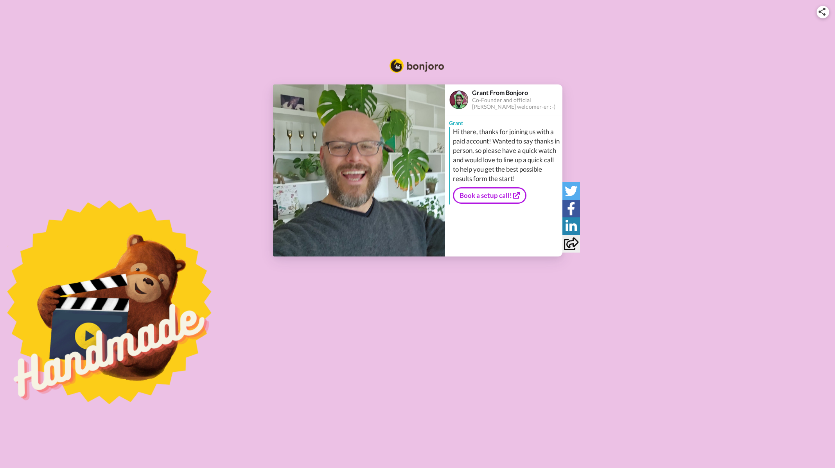 This screenshot has width=835, height=468. Describe the element at coordinates (517, 92) in the screenshot. I see `div: Grant From Bonjoro` at that location.